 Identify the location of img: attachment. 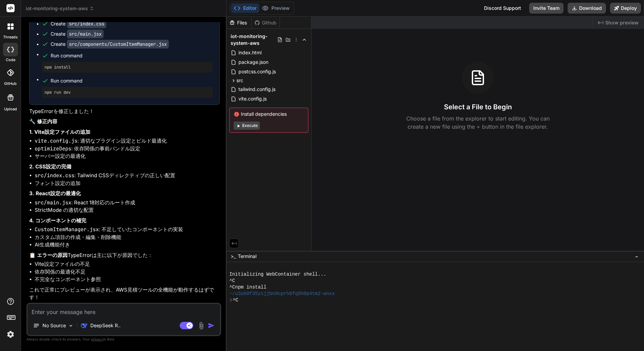
(201, 326).